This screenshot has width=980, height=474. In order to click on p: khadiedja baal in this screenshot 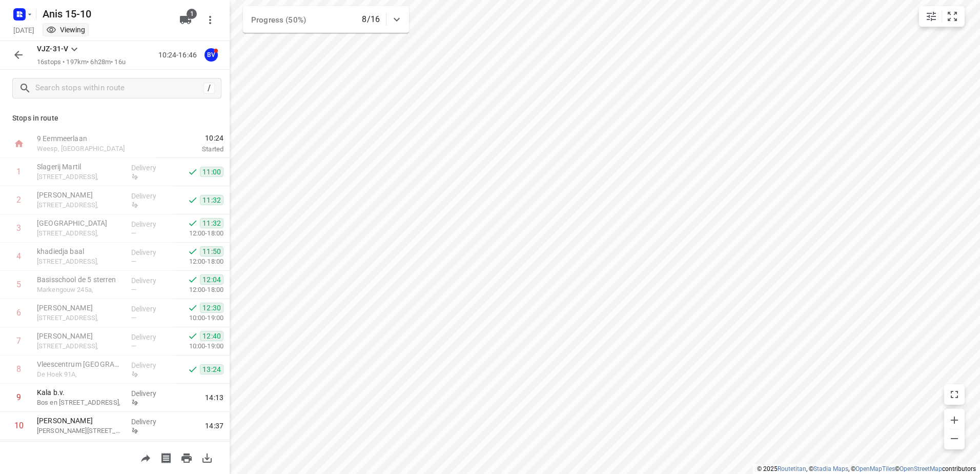, I will do `click(80, 251)`.